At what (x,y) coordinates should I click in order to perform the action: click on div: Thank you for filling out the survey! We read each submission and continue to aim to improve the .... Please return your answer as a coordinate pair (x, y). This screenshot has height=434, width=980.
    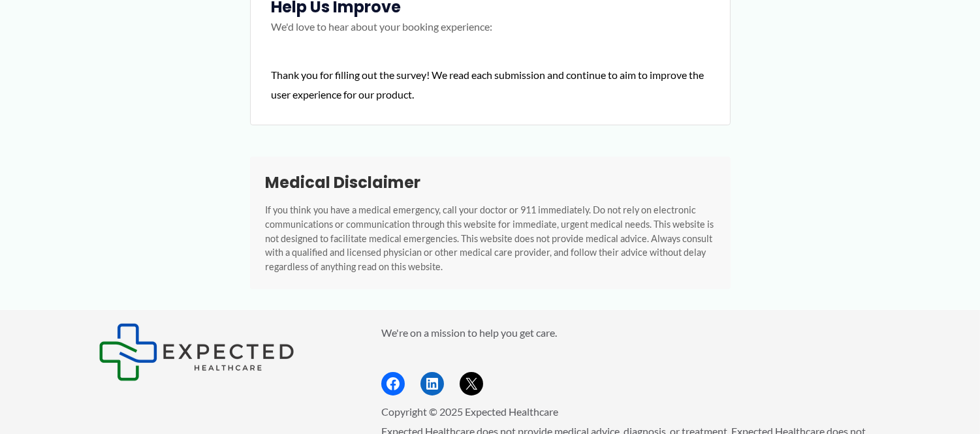
    Looking at the image, I should click on (490, 84).